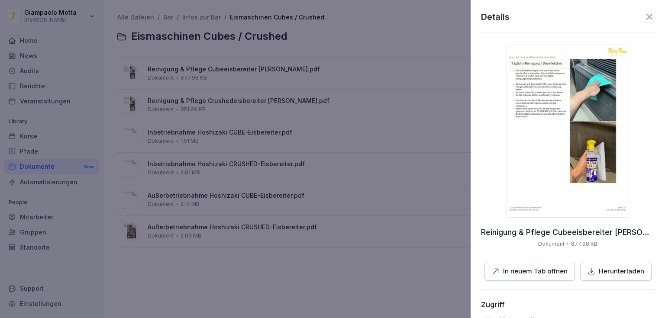 Image resolution: width=665 pixels, height=318 pixels. Describe the element at coordinates (568, 233) in the screenshot. I see `p: Reinigung & Pflege Cubeeisbereiter Hoshizaki.pdf` at that location.